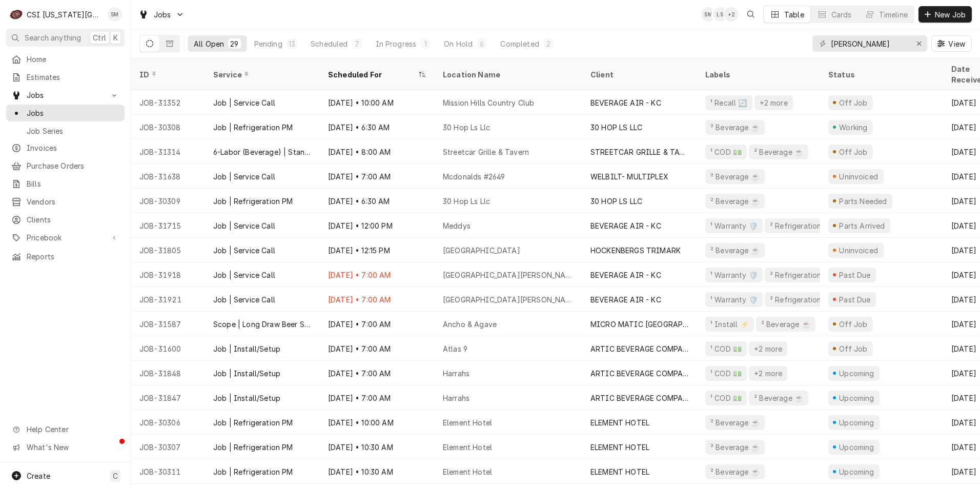 This screenshot has height=489, width=980. What do you see at coordinates (625, 299) in the screenshot?
I see `div: BEVERAGE AIR - KC` at bounding box center [625, 299].